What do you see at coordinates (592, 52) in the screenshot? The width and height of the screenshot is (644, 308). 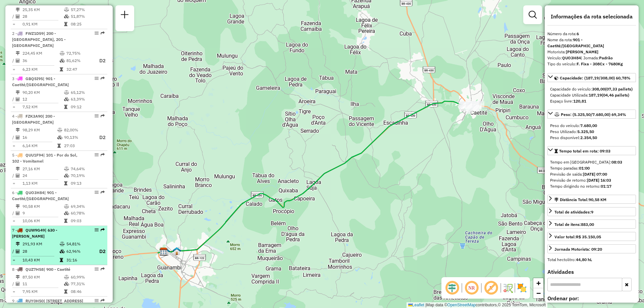 I see `div: Motorista:` at bounding box center [592, 52].